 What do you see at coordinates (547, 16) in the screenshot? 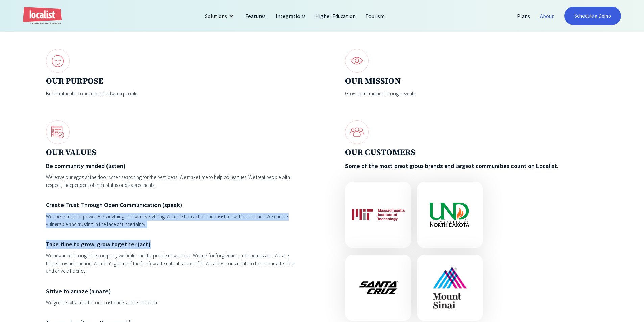
I see `a: About` at bounding box center [547, 16].